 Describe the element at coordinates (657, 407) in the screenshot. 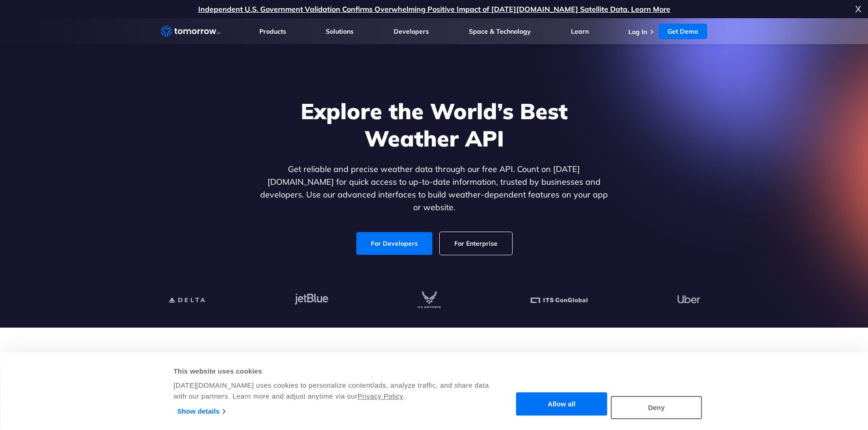

I see `button: Deny` at that location.